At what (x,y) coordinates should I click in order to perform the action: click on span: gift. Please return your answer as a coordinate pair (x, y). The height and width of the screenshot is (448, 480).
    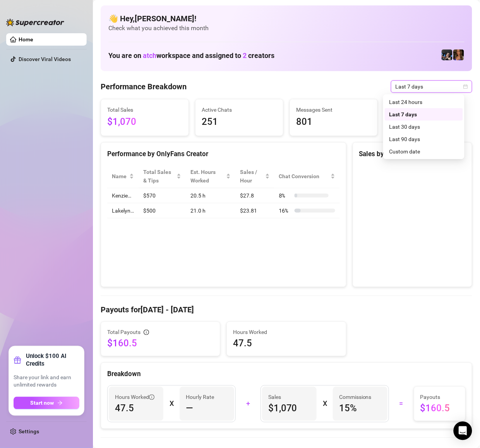
    Looking at the image, I should click on (18, 361).